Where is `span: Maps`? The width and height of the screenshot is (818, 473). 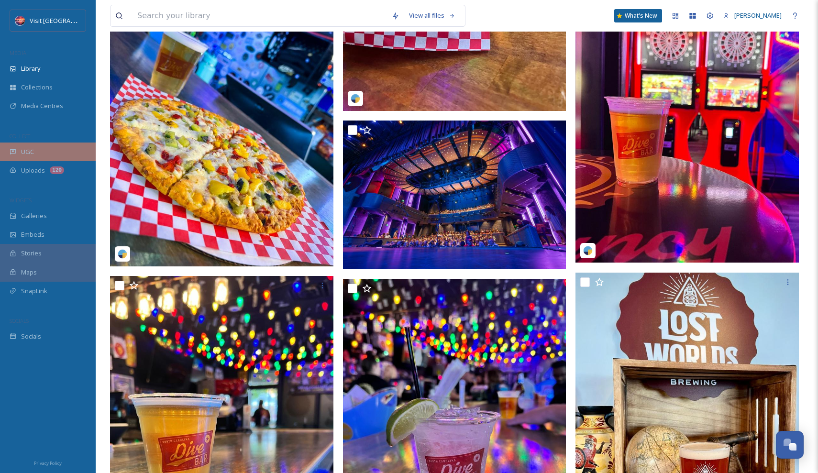 span: Maps is located at coordinates (29, 272).